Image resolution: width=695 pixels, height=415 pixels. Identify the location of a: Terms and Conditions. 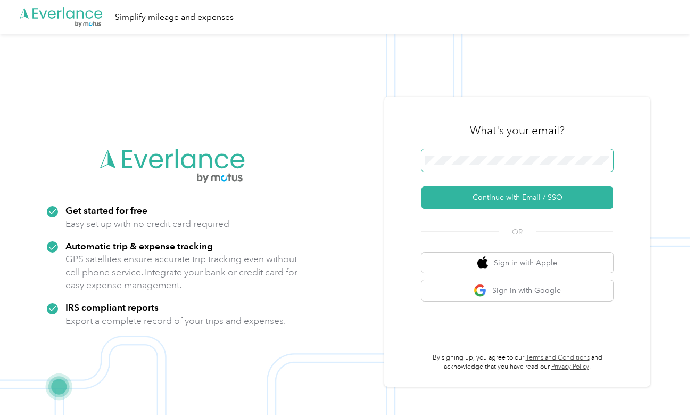
(558, 357).